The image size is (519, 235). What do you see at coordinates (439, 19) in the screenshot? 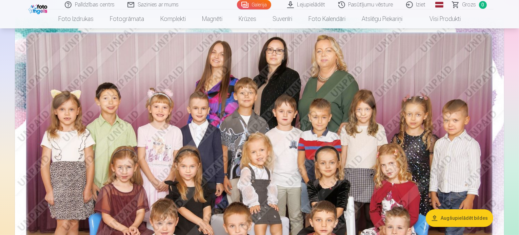
I see `a: Visi produkti` at bounding box center [439, 19].